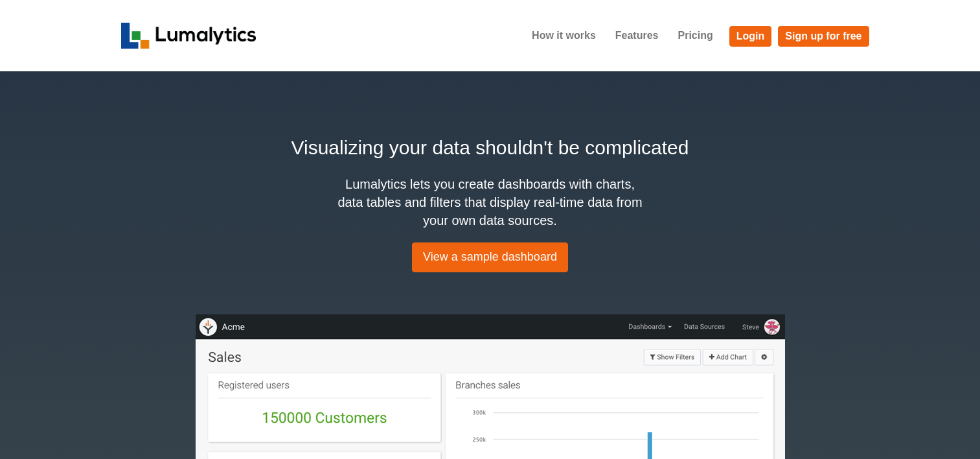  I want to click on a: How it works, so click(563, 36).